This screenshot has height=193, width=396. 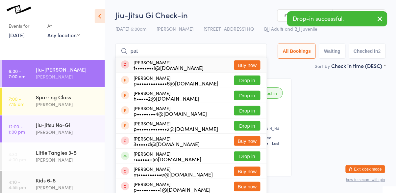 I want to click on div: Check in time (DESC), so click(x=359, y=66).